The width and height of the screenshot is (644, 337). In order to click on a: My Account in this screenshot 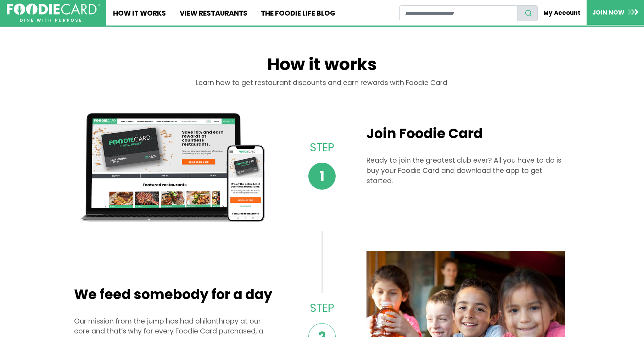, I will do `click(562, 13)`.